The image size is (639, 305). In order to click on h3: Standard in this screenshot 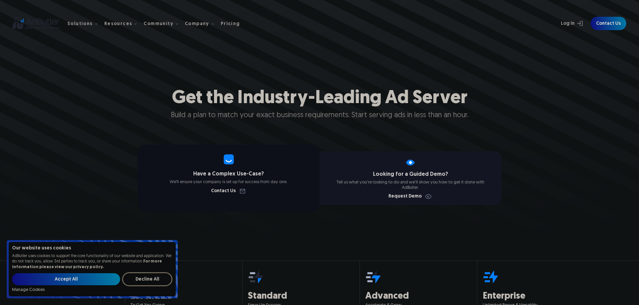, I will do `click(301, 297)`.